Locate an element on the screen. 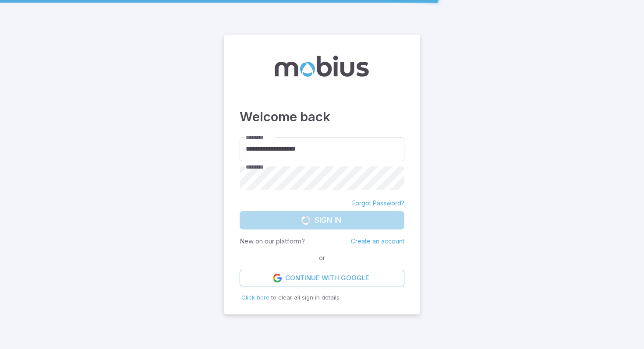  span: Click here is located at coordinates (255, 297).